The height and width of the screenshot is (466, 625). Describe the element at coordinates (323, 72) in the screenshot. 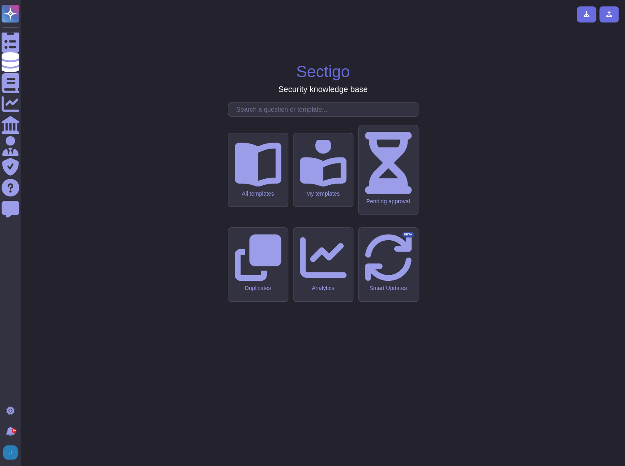

I see `h1: Sectigo` at that location.